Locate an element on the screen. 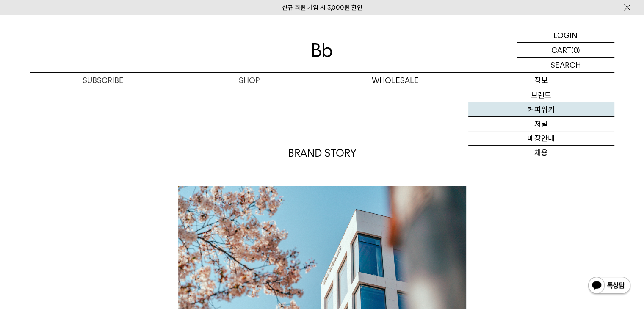 This screenshot has height=309, width=644. a: 신규 회원 가입 시 3,000원 할인 is located at coordinates (322, 7).